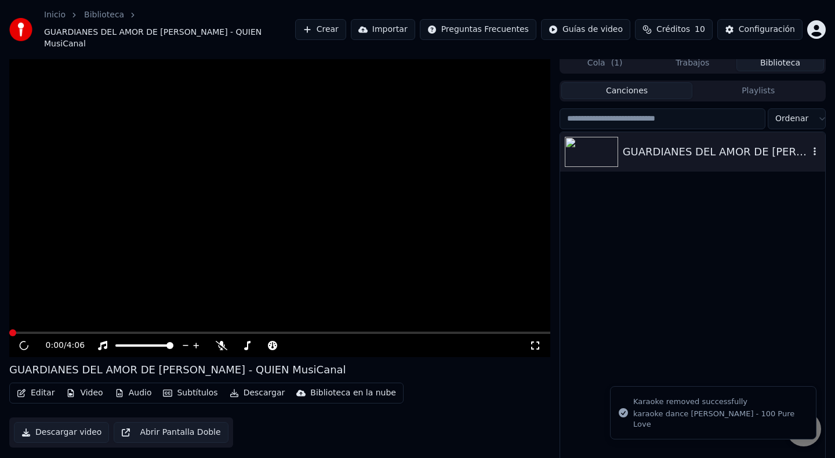  Describe the element at coordinates (35, 393) in the screenshot. I see `button: Editar` at that location.